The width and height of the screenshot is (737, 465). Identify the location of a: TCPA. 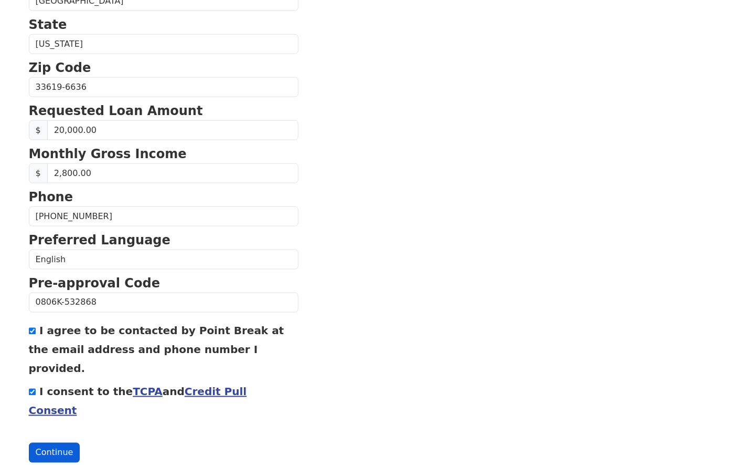
(147, 392).